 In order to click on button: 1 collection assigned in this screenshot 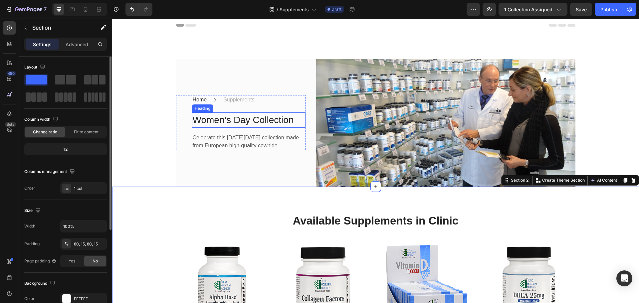, I will do `click(533, 9)`.